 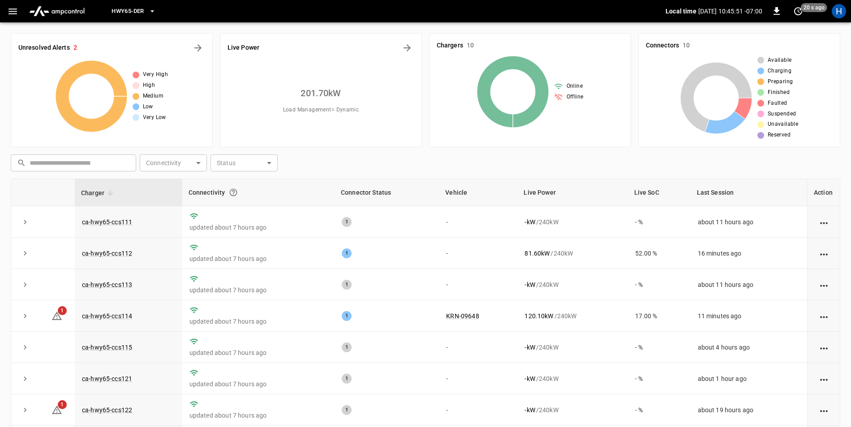 I want to click on span: Charging, so click(x=779, y=71).